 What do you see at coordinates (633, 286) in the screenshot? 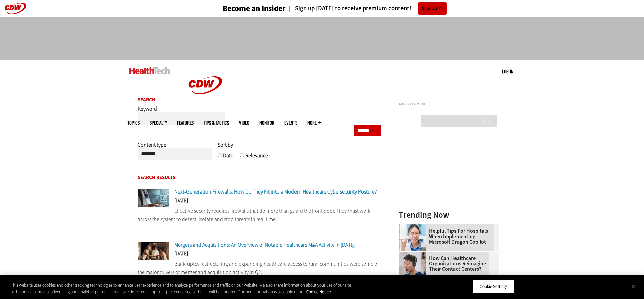
I see `button: Close` at bounding box center [633, 286].